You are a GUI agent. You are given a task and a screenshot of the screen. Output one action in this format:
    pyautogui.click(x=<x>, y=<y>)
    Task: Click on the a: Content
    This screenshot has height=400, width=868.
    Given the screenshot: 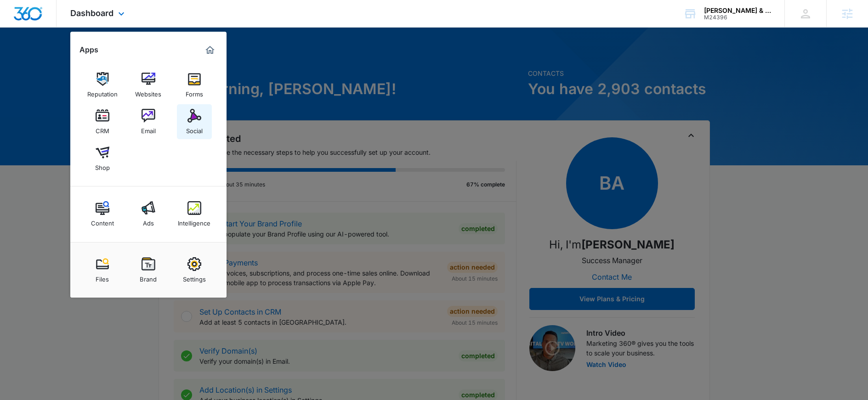 What is the action you would take?
    pyautogui.click(x=103, y=214)
    